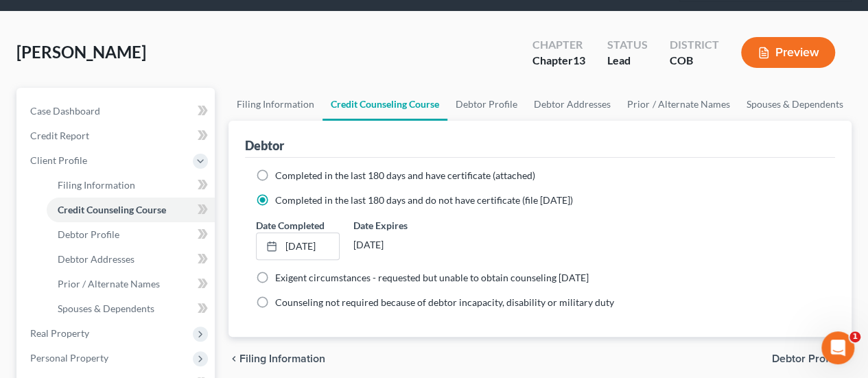  What do you see at coordinates (694, 61) in the screenshot?
I see `div: COB` at bounding box center [694, 61].